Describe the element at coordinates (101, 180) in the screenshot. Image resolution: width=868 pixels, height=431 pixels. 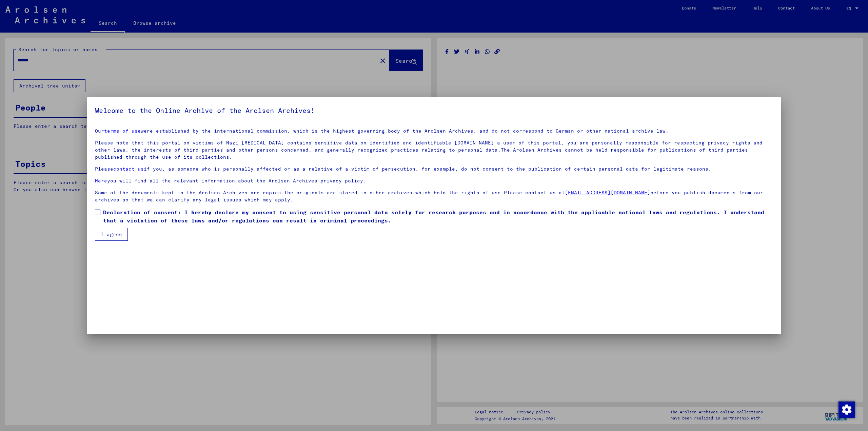
I see `a: Here` at that location.